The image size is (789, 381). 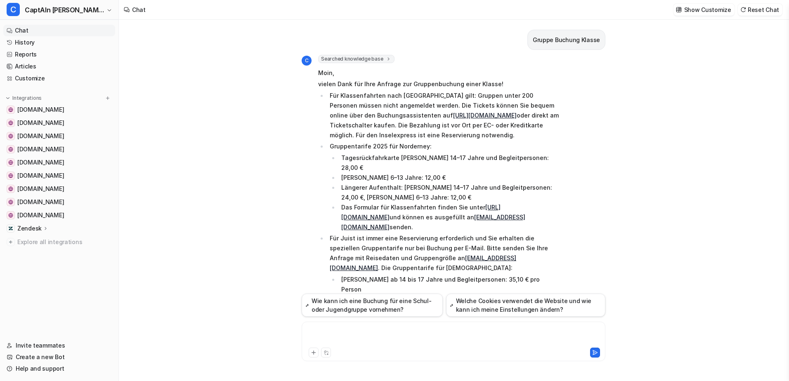 What do you see at coordinates (59, 43) in the screenshot?
I see `a: History` at bounding box center [59, 43].